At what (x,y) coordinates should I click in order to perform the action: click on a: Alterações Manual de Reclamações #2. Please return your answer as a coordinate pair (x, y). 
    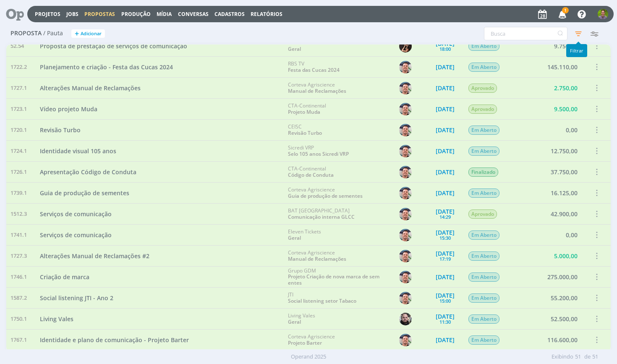
    Looking at the image, I should click on (94, 256).